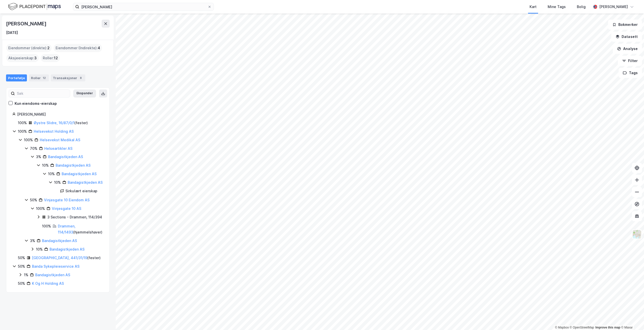 This screenshot has width=644, height=330. What do you see at coordinates (78, 48) in the screenshot?
I see `div: Eiendommer (Indirekte) :` at bounding box center [78, 48].